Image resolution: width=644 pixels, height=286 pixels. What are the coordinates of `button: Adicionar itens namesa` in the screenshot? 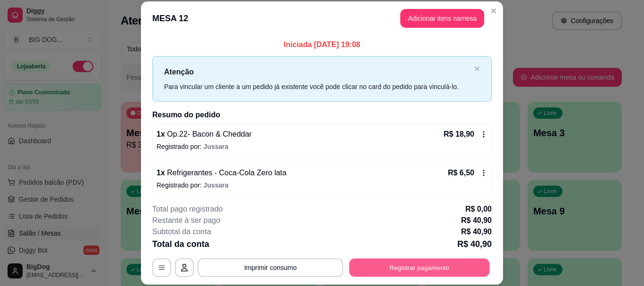 It's located at (442, 19).